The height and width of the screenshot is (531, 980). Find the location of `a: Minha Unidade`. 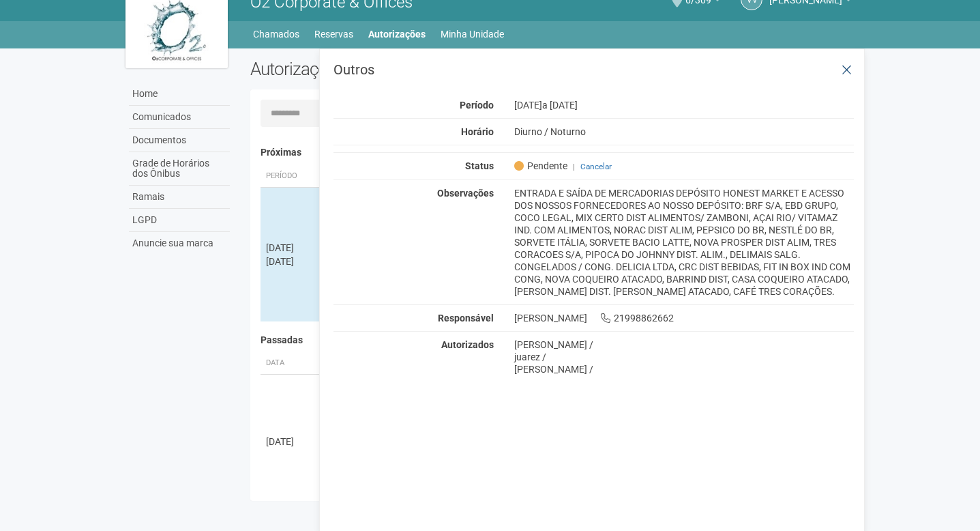

a: Minha Unidade is located at coordinates (472, 34).